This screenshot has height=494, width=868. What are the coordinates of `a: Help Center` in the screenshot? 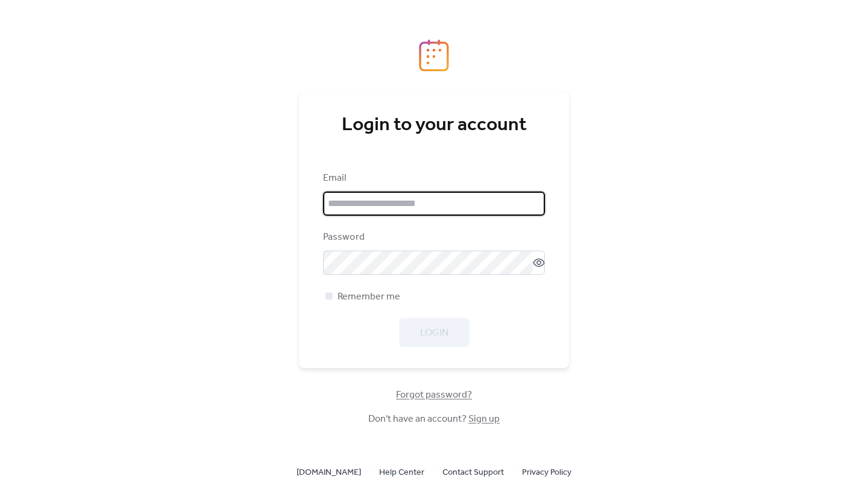 It's located at (402, 472).